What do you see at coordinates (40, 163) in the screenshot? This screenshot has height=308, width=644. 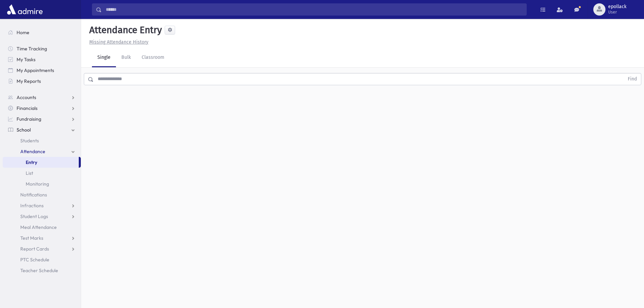 I see `a: Entry` at bounding box center [40, 163].